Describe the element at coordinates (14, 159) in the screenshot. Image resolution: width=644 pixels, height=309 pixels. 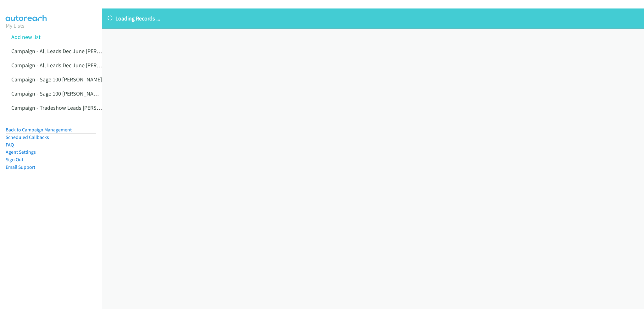
I see `a: Sign Out` at that location.